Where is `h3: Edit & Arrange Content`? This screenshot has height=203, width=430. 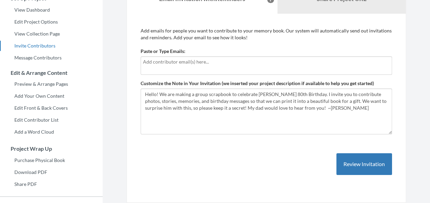 h3: Edit & Arrange Content is located at coordinates (51, 73).